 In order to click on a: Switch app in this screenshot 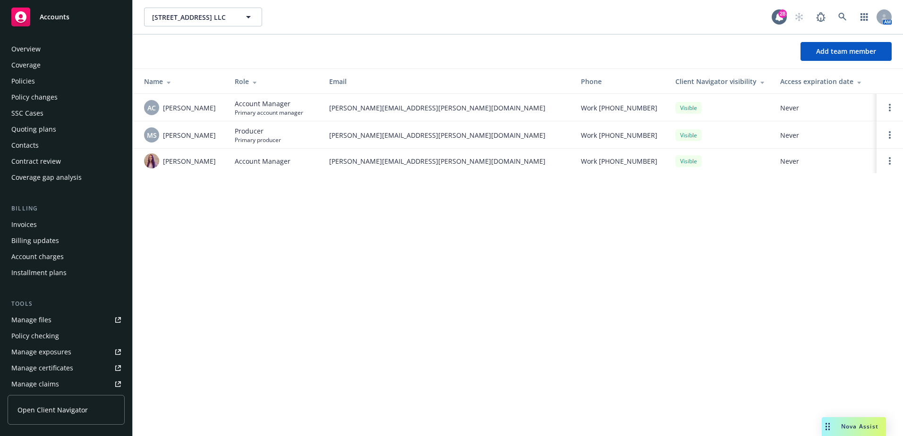, I will do `click(864, 17)`.